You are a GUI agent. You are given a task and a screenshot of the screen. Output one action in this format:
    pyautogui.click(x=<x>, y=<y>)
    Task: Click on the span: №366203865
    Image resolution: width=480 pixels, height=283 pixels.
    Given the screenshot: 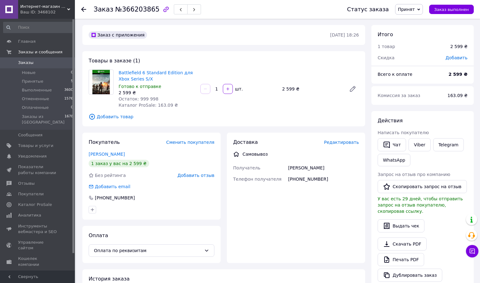 What is the action you would take?
    pyautogui.click(x=137, y=9)
    